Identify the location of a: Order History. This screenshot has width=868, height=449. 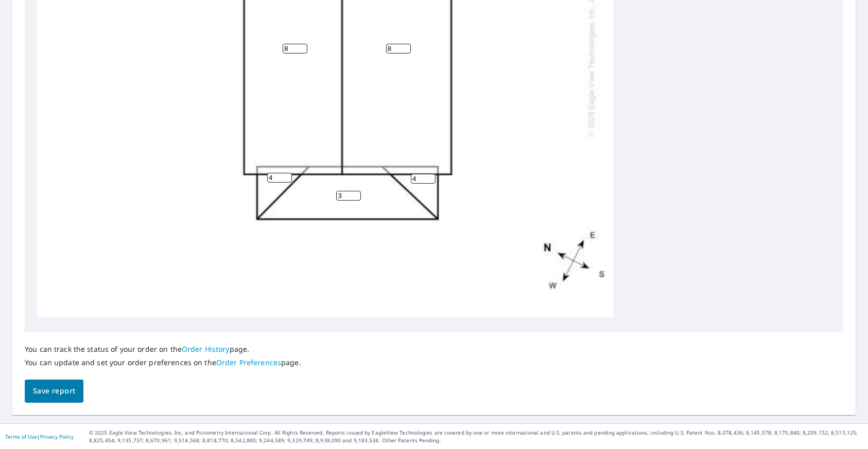
(205, 349).